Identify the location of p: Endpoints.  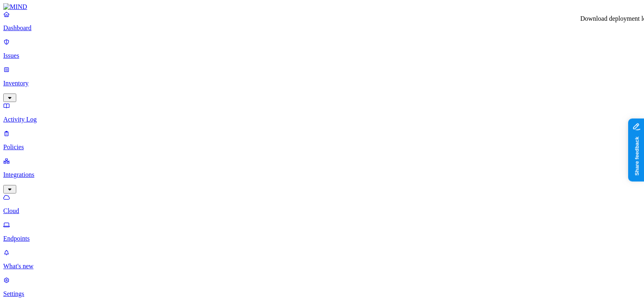
(322, 239).